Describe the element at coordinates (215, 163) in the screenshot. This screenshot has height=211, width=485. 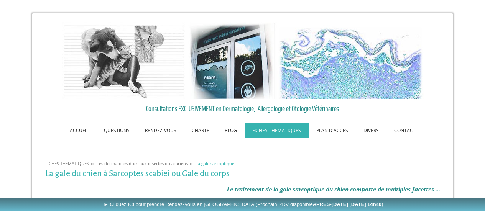
I see `a: La gale sarcoptique` at that location.